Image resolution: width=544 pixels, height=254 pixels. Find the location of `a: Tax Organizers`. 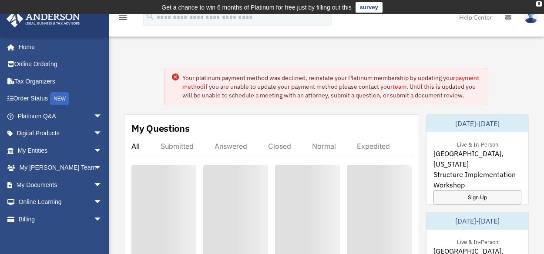

a: Tax Organizers is located at coordinates (60, 81).